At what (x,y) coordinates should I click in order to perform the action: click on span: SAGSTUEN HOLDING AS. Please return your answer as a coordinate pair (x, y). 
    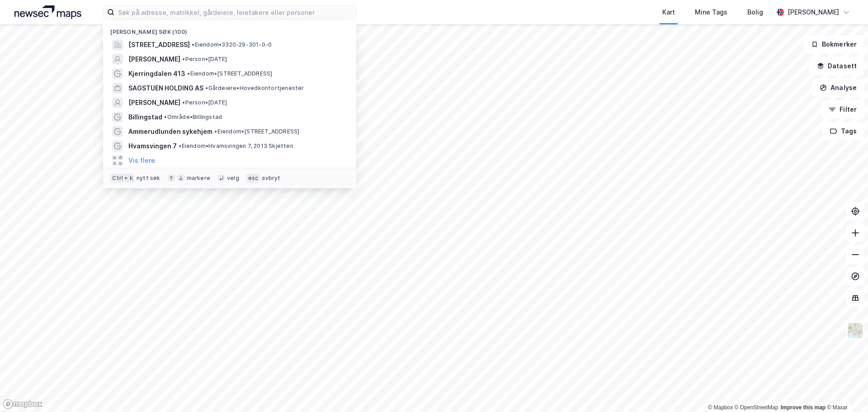
    Looking at the image, I should click on (166, 88).